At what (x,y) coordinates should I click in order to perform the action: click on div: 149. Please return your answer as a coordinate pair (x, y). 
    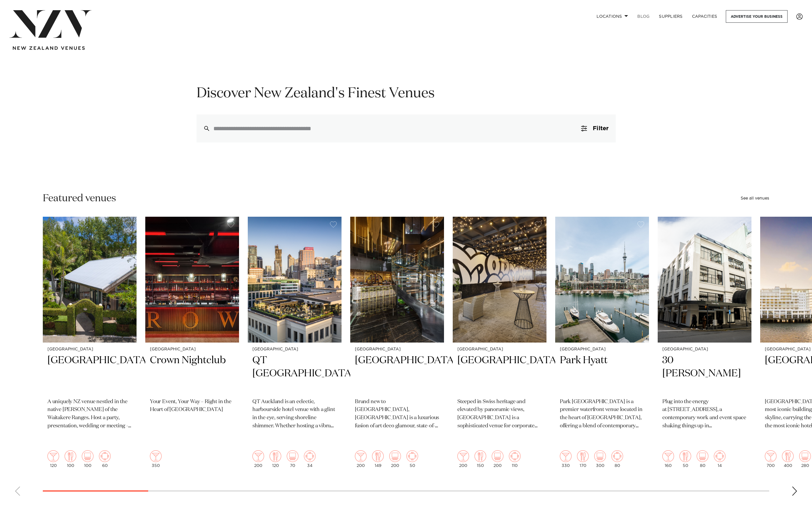
    Looking at the image, I should click on (378, 459).